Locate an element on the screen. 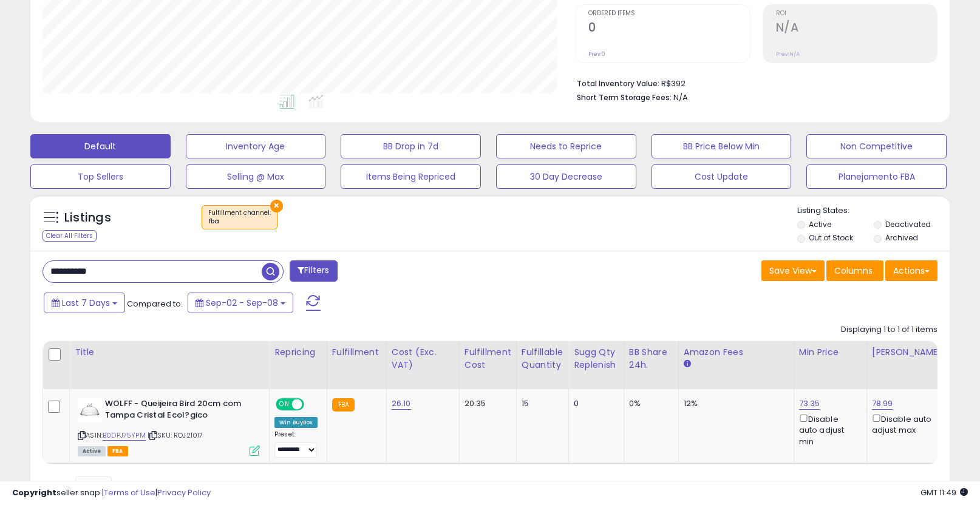 The image size is (980, 505). button: BB Drop in 7d is located at coordinates (410, 146).